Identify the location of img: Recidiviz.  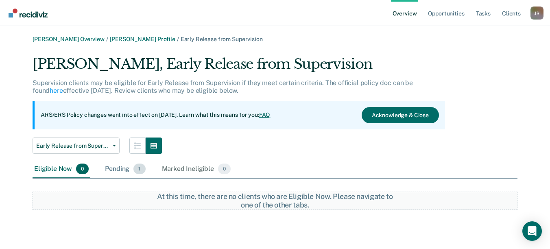
(28, 13).